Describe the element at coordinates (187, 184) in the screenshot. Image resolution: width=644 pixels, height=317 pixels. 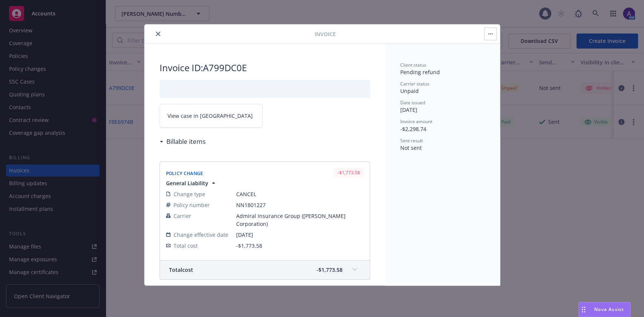
I see `span: General Liability` at that location.